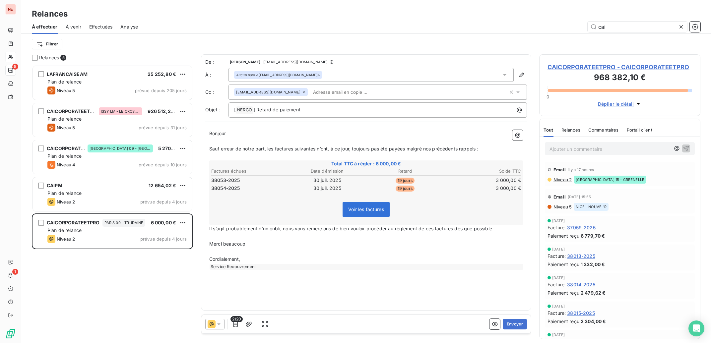 The image size is (711, 343). What do you see at coordinates (593, 293) in the screenshot?
I see `span: 2 479,62 €` at bounding box center [593, 293].